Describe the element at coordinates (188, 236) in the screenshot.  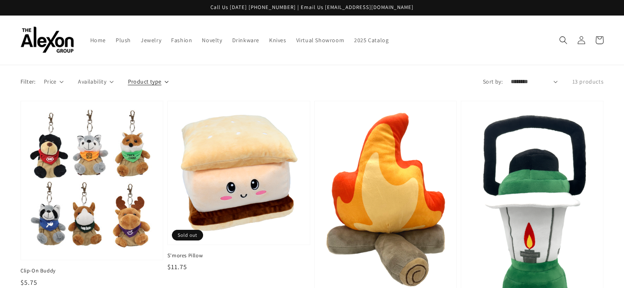
I see `span: Sold out` at that location.